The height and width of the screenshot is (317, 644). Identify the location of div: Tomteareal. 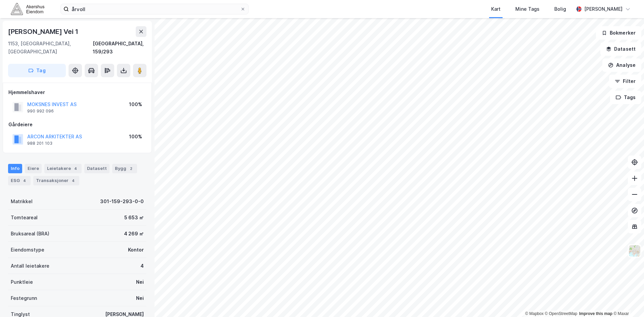
(24, 218).